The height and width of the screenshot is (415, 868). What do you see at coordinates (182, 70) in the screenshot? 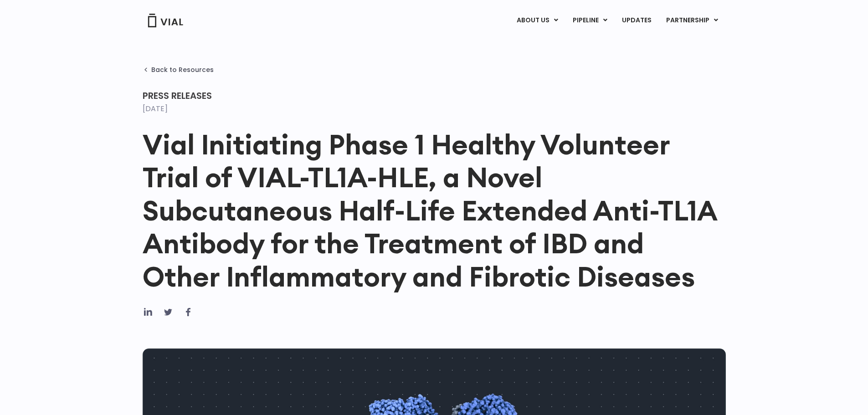
I see `span: Back to Resources` at bounding box center [182, 70].